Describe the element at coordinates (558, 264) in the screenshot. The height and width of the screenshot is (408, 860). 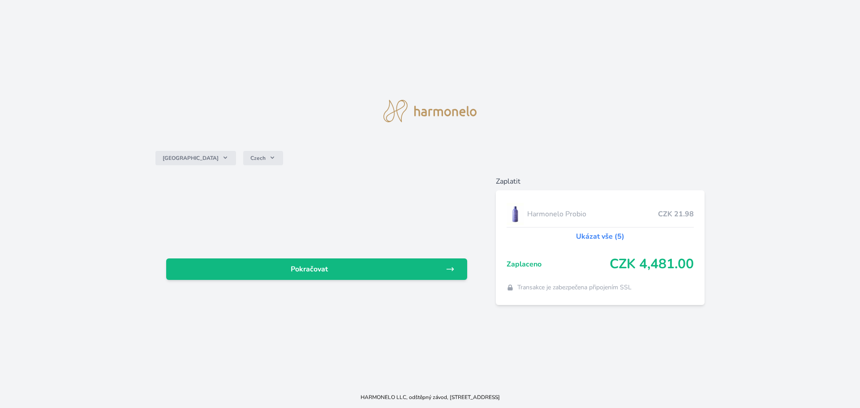
I see `span: Zaplaceno` at that location.